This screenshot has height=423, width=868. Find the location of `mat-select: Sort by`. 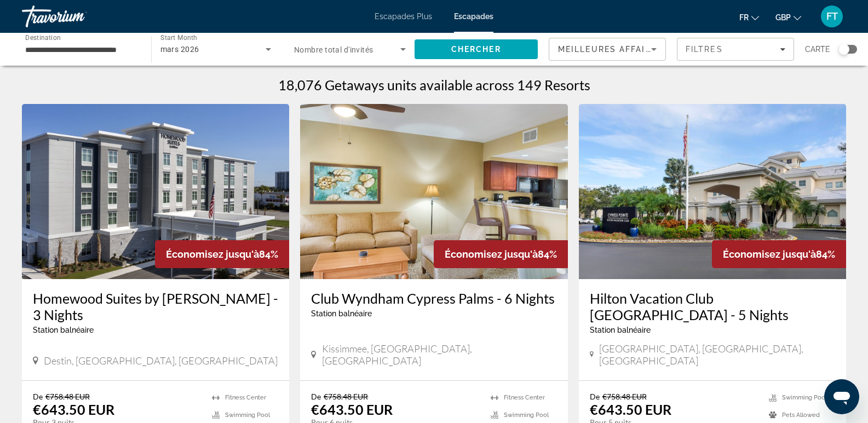

mat-select: Sort by is located at coordinates (608, 49).